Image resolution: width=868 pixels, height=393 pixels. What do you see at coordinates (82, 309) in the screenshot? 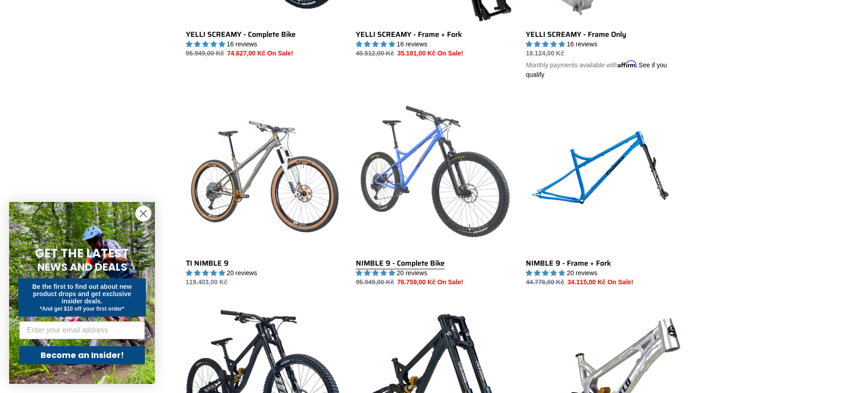
I see `span: *And get $10 off your first order*` at bounding box center [82, 309].